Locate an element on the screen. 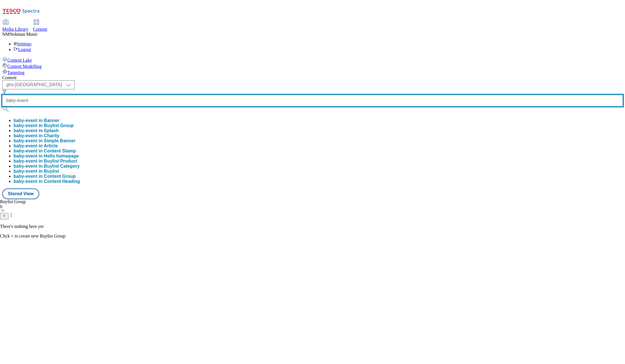  span: Content Modelling is located at coordinates (24, 66).